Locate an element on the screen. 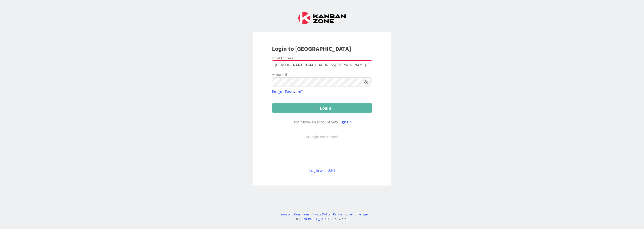  div: © LLC 2017- 2025 . is located at coordinates (322, 219).